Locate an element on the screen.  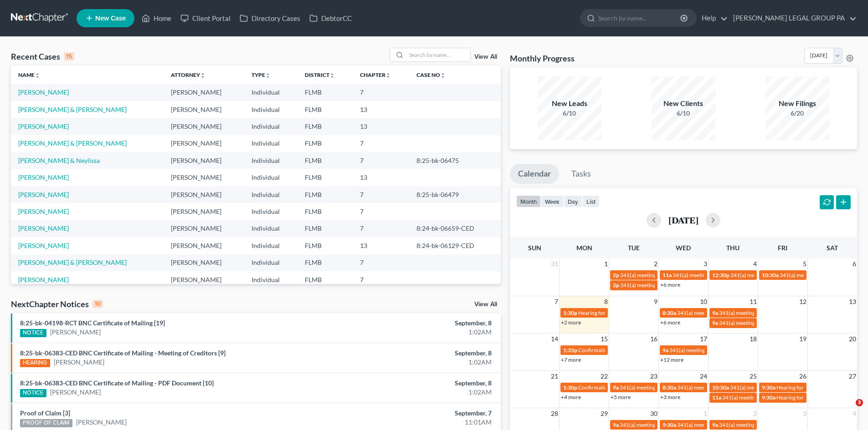
a: +4 more is located at coordinates (571, 397).